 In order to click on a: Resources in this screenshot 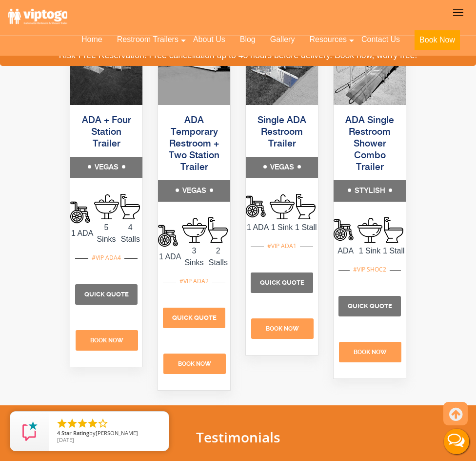, I will do `click(328, 40)`.